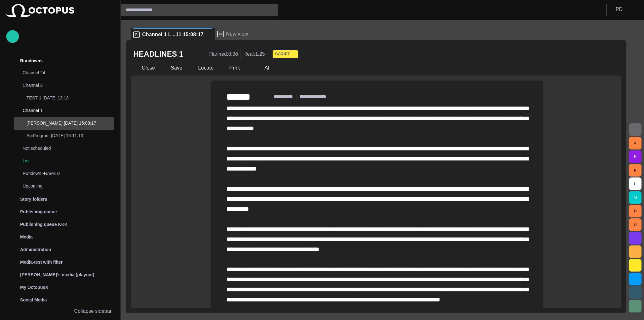 Image resolution: width=644 pixels, height=320 pixels. Describe the element at coordinates (201, 68) in the screenshot. I see `button: Locate` at that location.